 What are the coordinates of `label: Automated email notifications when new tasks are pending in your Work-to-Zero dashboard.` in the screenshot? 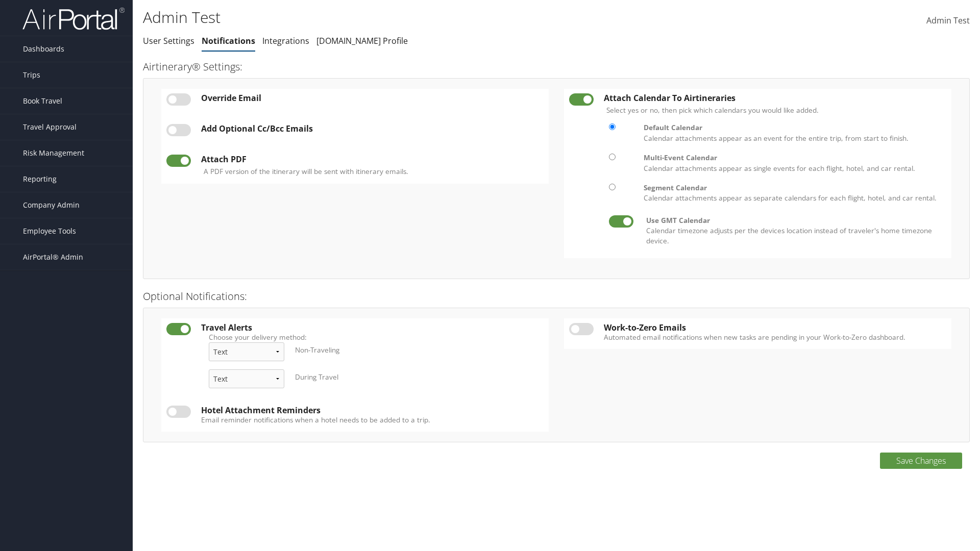 It's located at (775, 337).